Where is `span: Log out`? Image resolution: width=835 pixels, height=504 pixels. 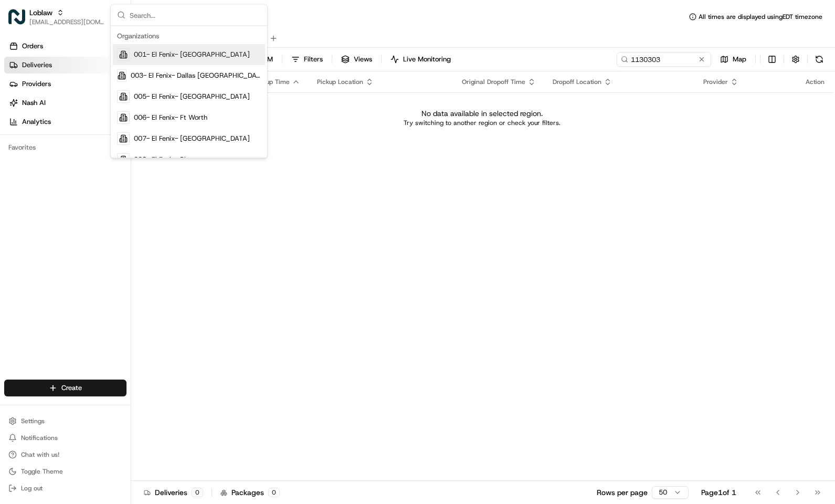 span: Log out is located at coordinates (31, 488).